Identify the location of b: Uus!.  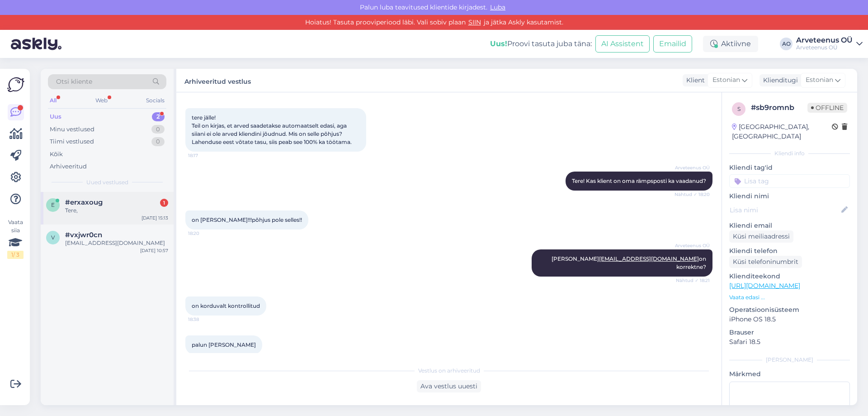
(499, 43).